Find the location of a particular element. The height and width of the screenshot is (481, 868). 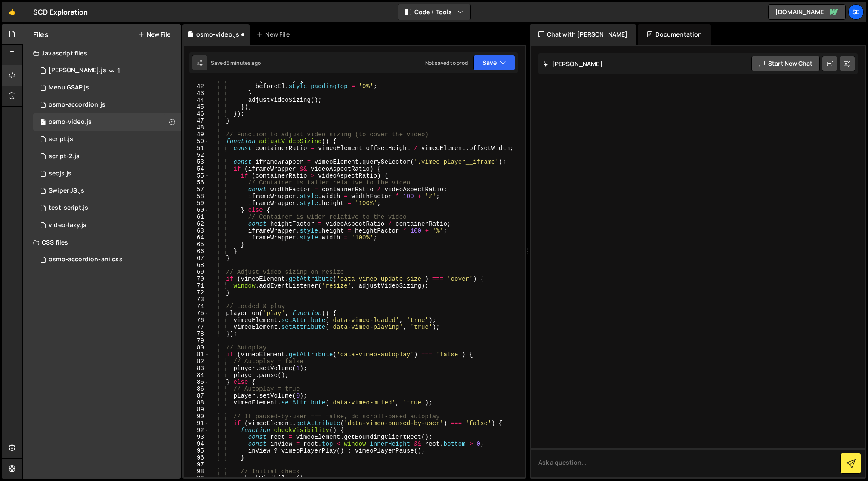

div: secjs.js is located at coordinates (60, 174).